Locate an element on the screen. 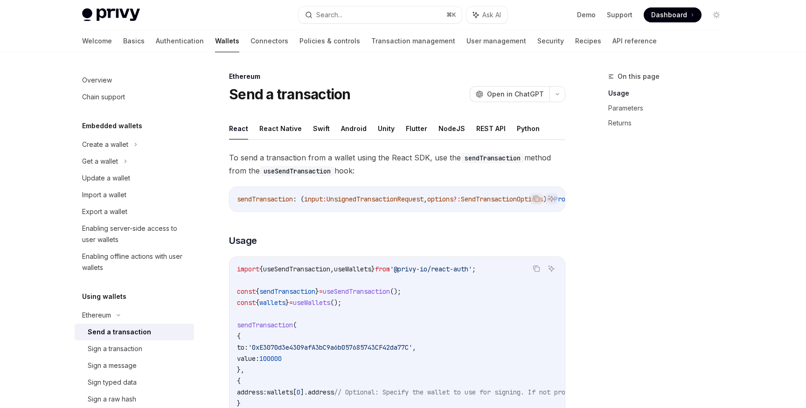 The width and height of the screenshot is (806, 408). button: Flutter is located at coordinates (417, 128).